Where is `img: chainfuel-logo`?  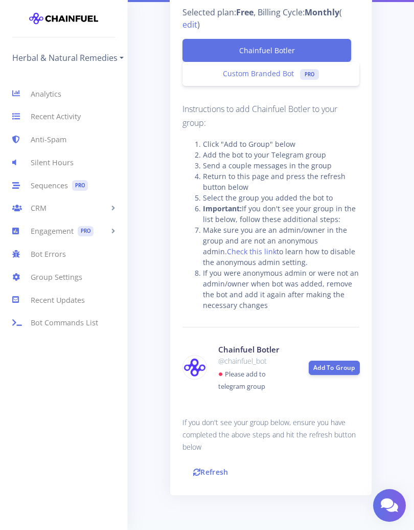 img: chainfuel-logo is located at coordinates (63, 18).